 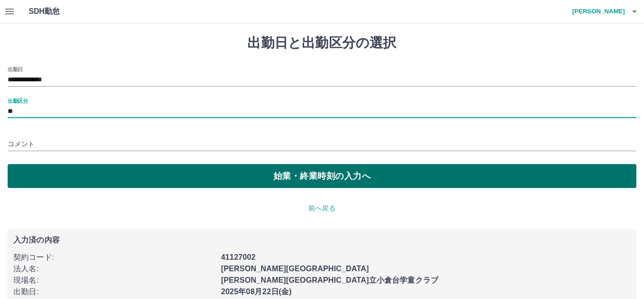 I want to click on b: 2025年08月22日(金), so click(x=257, y=291).